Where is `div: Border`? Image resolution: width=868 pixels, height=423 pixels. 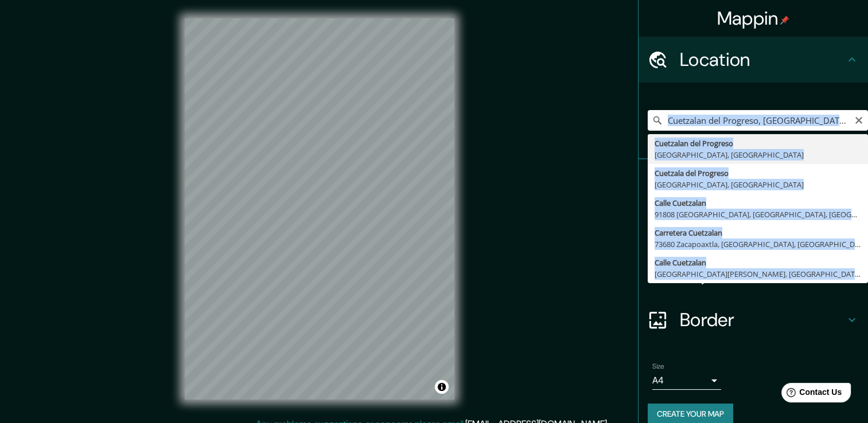 div: Border is located at coordinates (753, 319).